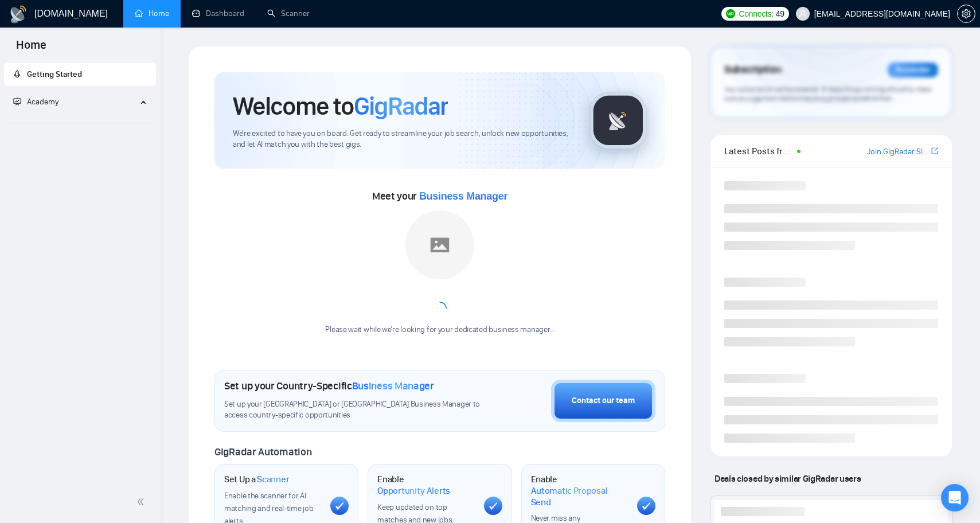  Describe the element at coordinates (288, 13) in the screenshot. I see `a: searchScanner` at that location.